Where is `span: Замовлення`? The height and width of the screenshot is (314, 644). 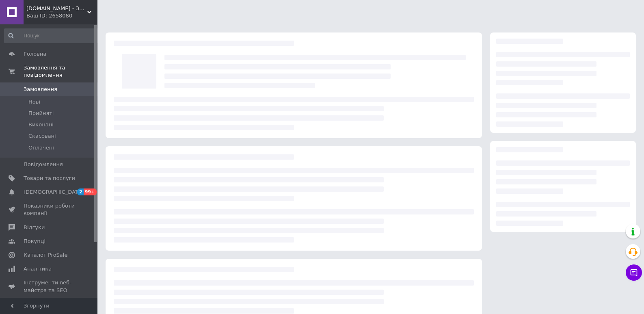 span: Замовлення is located at coordinates (40, 89).